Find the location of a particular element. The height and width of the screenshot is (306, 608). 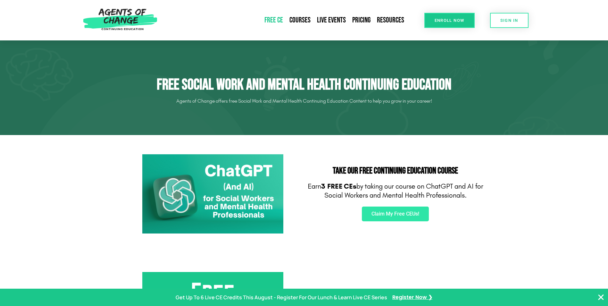

a: Resources is located at coordinates (390, 20).